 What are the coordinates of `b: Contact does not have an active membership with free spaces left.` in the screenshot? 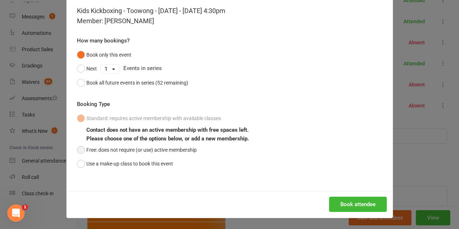 It's located at (167, 130).